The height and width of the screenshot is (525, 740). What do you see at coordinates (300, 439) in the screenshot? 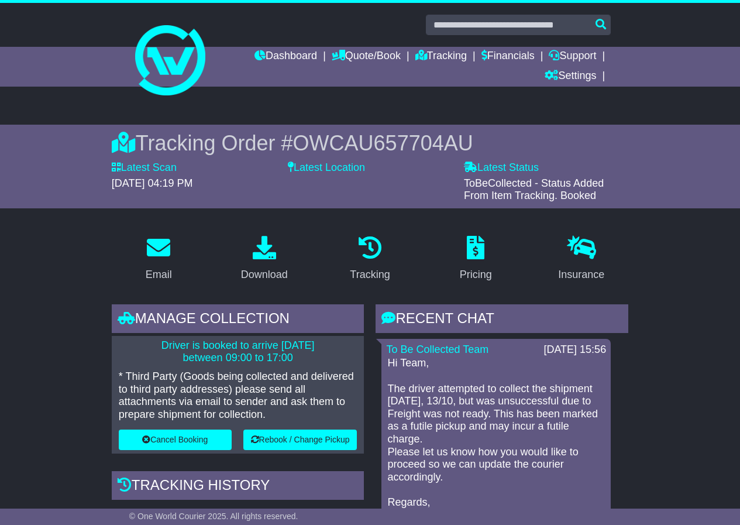
I see `button: Rebook / Change Pickup` at bounding box center [300, 439].